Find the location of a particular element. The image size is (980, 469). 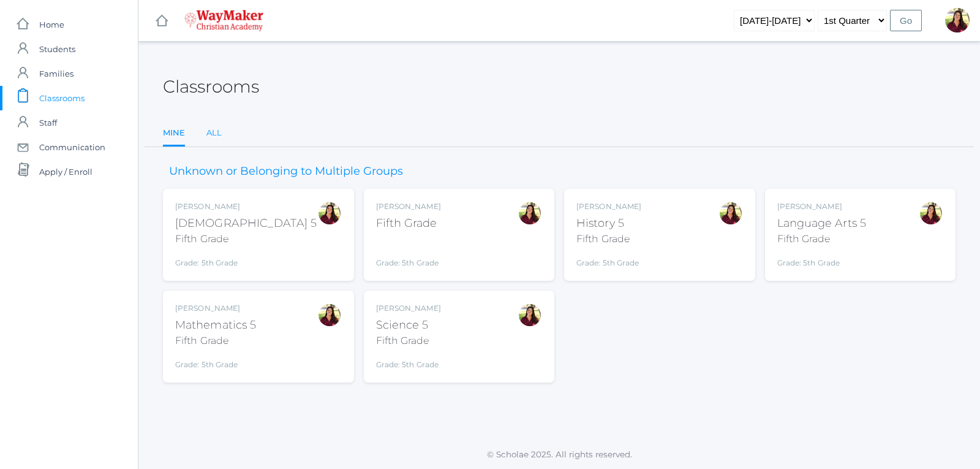

span: Home is located at coordinates (52, 24).